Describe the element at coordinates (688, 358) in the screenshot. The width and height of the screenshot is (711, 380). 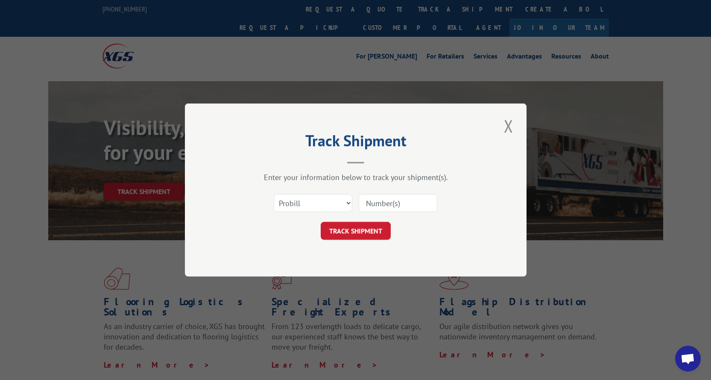
I see `a: Open chat` at that location.